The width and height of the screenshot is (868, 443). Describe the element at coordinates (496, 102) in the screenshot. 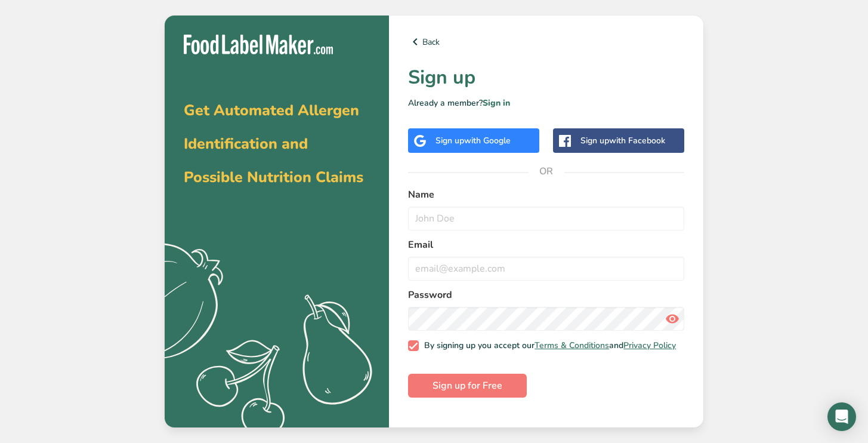

I see `a: Sign in` at that location.